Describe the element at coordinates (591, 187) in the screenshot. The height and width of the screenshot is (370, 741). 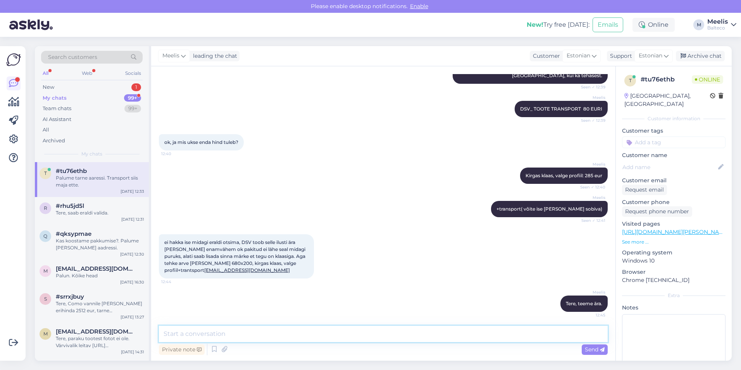
I see `span: Seen ✓ 12:40` at that location.